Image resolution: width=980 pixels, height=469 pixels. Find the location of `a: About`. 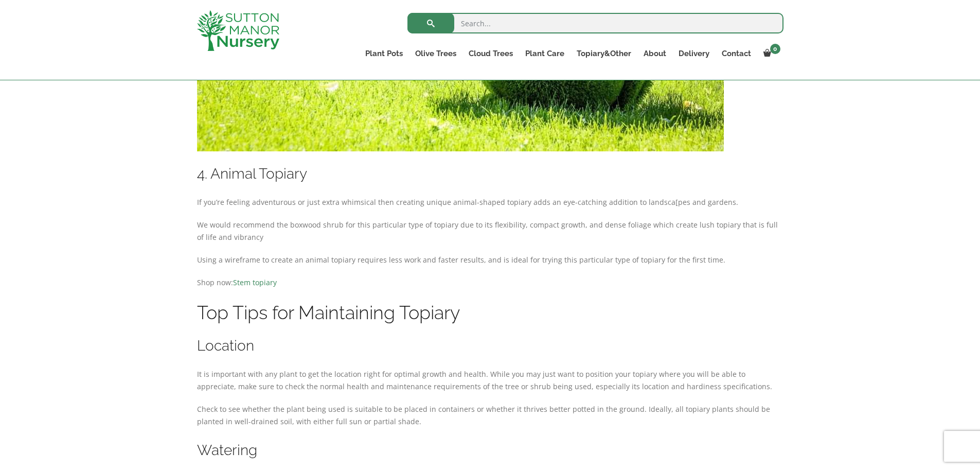

a: About is located at coordinates (655, 53).